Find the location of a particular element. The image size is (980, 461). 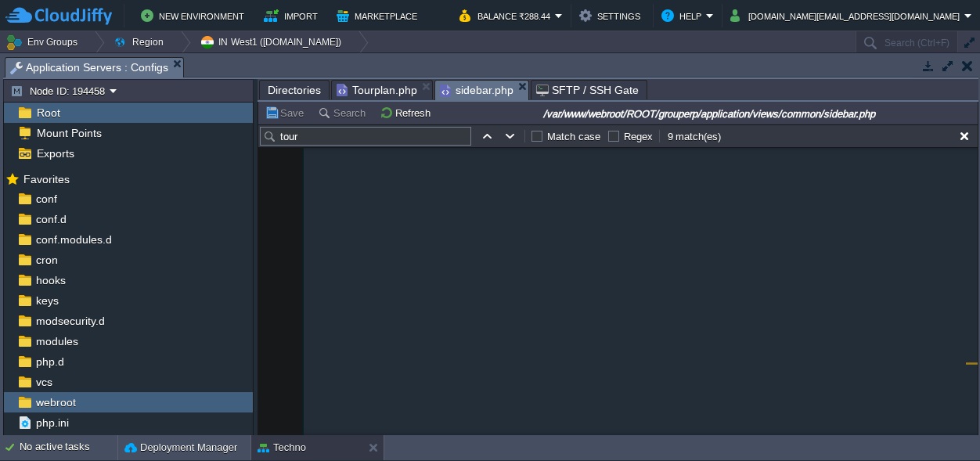

span: webroot is located at coordinates (55, 402).